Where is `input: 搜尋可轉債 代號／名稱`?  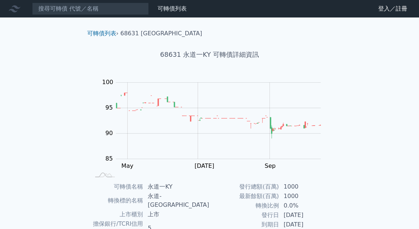 input: 搜尋可轉債 代號／名稱 is located at coordinates (90, 9).